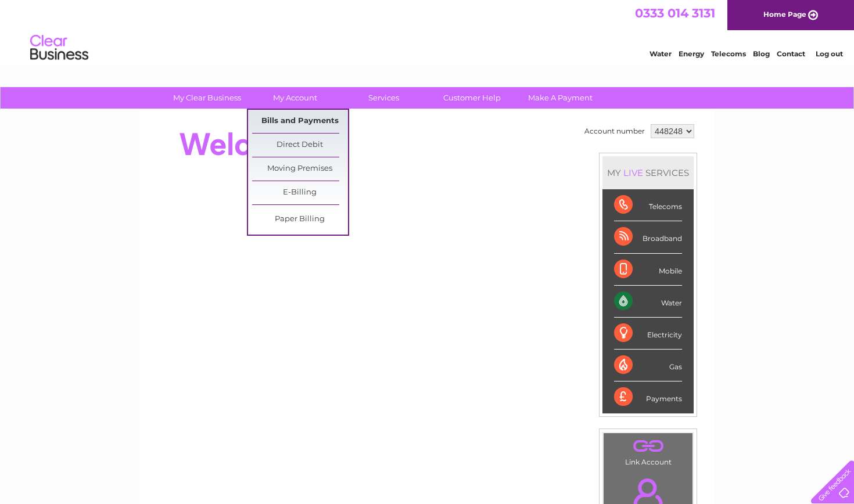  What do you see at coordinates (300, 193) in the screenshot?
I see `a: E-Billing` at bounding box center [300, 193].